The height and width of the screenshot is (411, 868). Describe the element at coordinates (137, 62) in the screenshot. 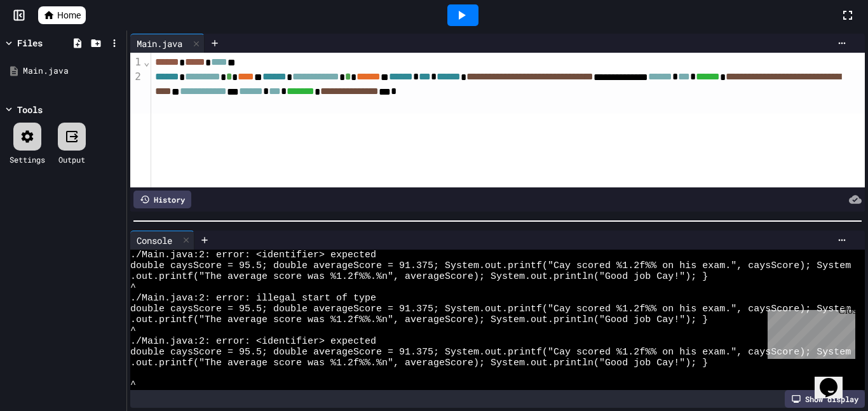

I see `div: 1` at that location.